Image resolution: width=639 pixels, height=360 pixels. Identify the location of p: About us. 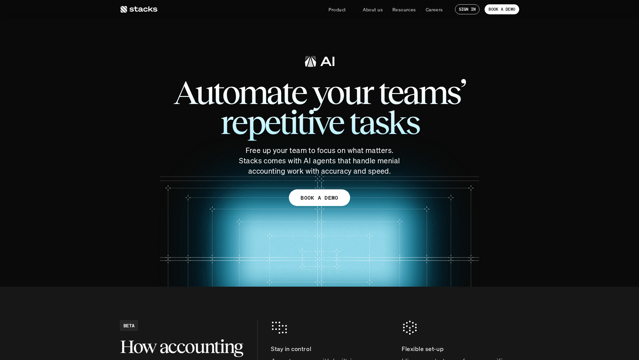
(373, 9).